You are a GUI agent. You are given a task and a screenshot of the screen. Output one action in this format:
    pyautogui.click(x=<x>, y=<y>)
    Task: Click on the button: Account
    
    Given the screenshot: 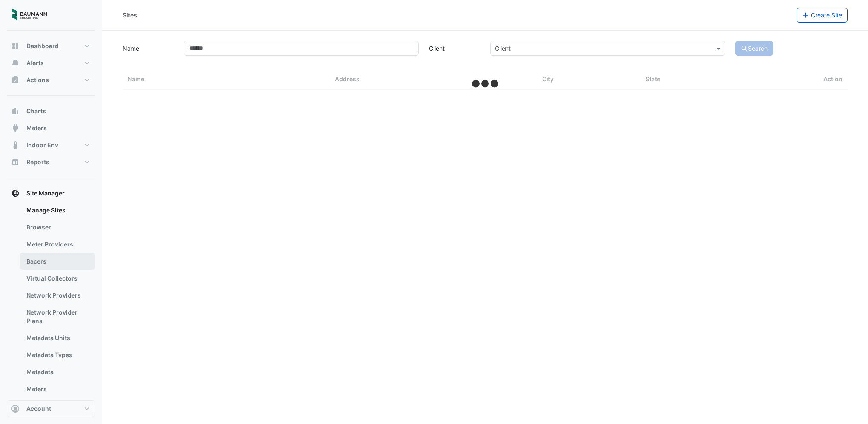 What is the action you would take?
    pyautogui.click(x=51, y=409)
    